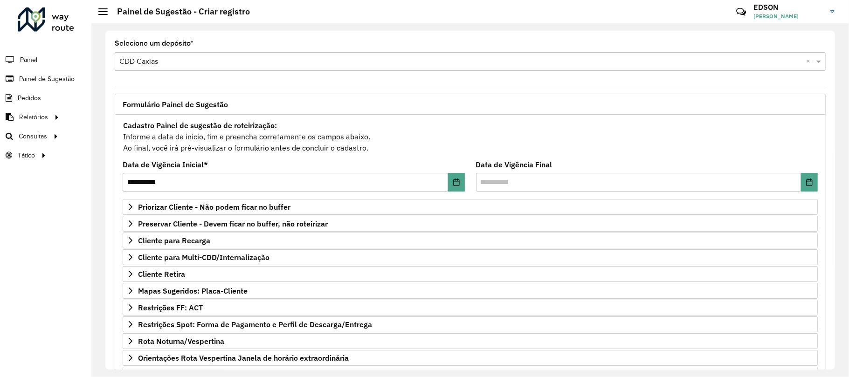 The image size is (849, 377). Describe the element at coordinates (470, 341) in the screenshot. I see `a: Rota Noturna/Vespertina` at that location.